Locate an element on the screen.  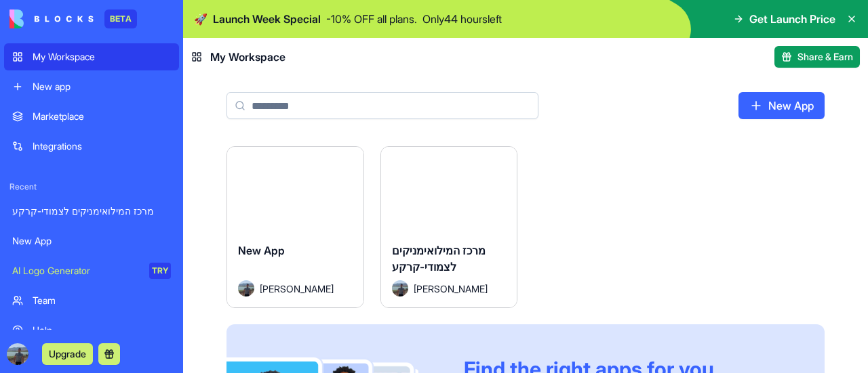
a: Upgrade is located at coordinates (67, 354).